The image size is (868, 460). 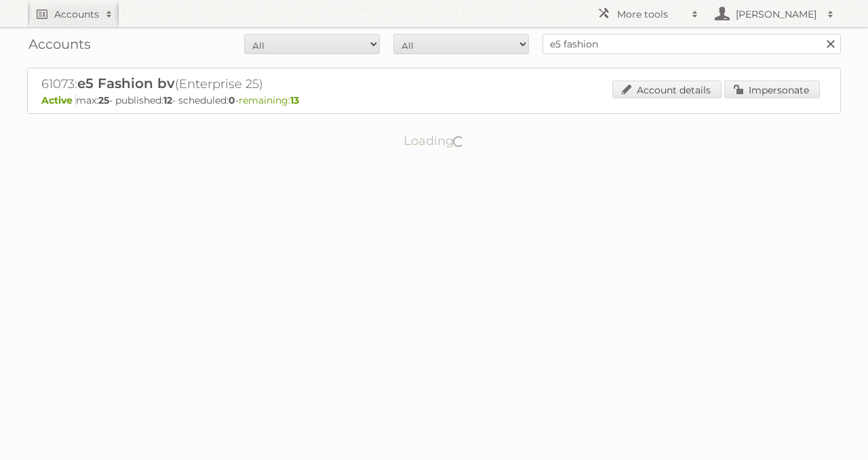 I want to click on span: remaining:, so click(x=269, y=101).